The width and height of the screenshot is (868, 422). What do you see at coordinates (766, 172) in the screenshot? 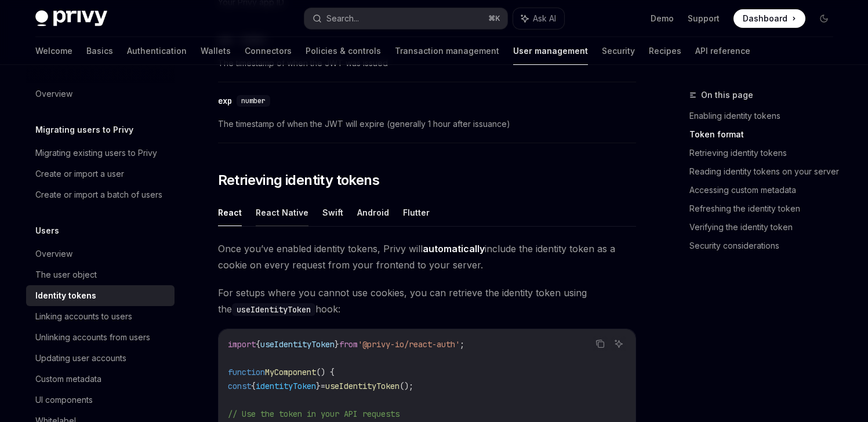
I see `a: Reading identity tokens on your server` at bounding box center [766, 172].